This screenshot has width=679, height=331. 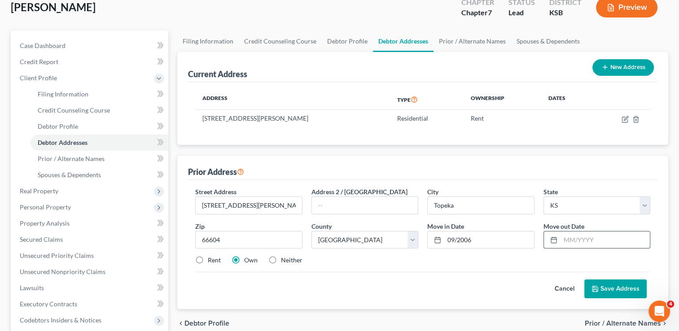 What do you see at coordinates (90, 272) in the screenshot?
I see `a: Unsecured Nonpriority Claims` at bounding box center [90, 272].